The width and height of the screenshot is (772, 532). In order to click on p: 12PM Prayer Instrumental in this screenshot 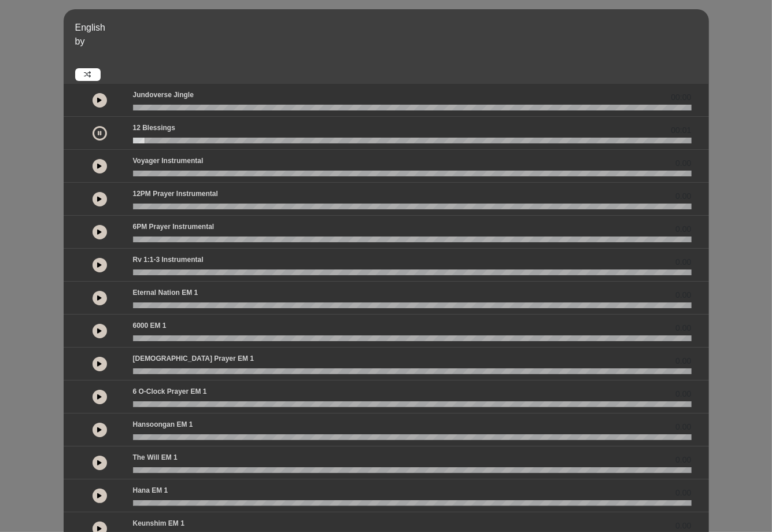, I will do `click(175, 194)`.